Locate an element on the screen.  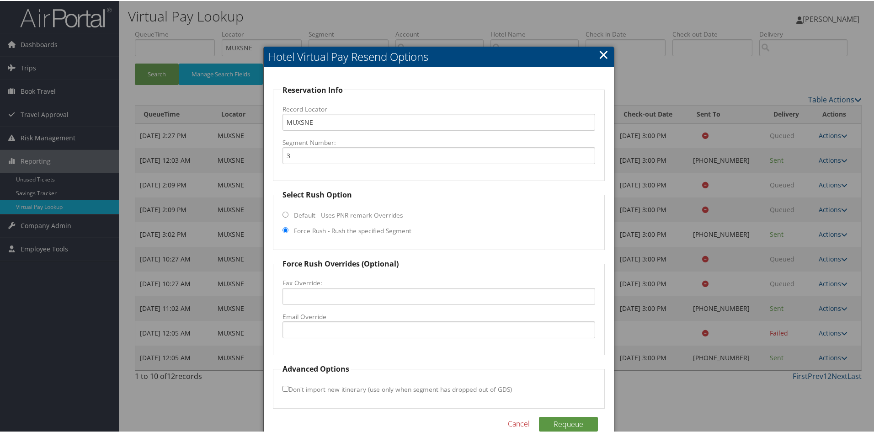
legend: Advanced Options is located at coordinates (316, 368).